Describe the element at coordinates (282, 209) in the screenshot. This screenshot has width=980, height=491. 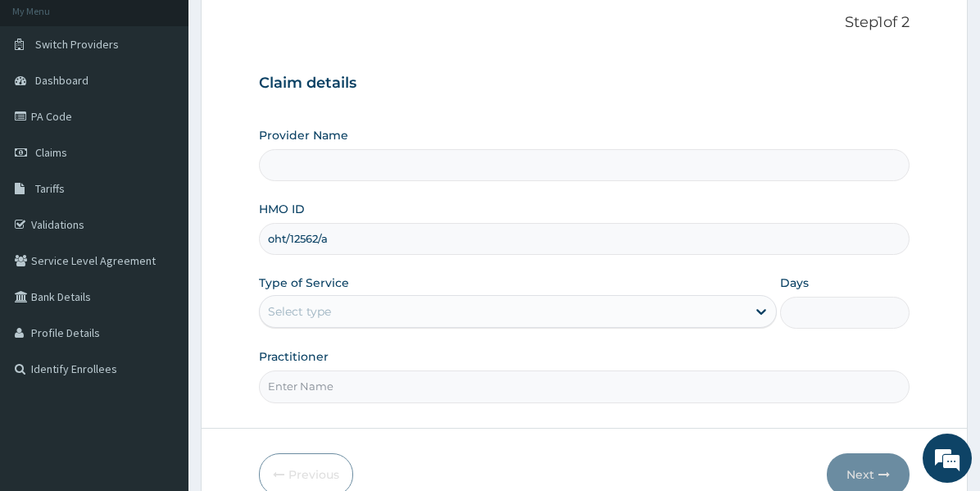
I see `label: HMO ID` at that location.